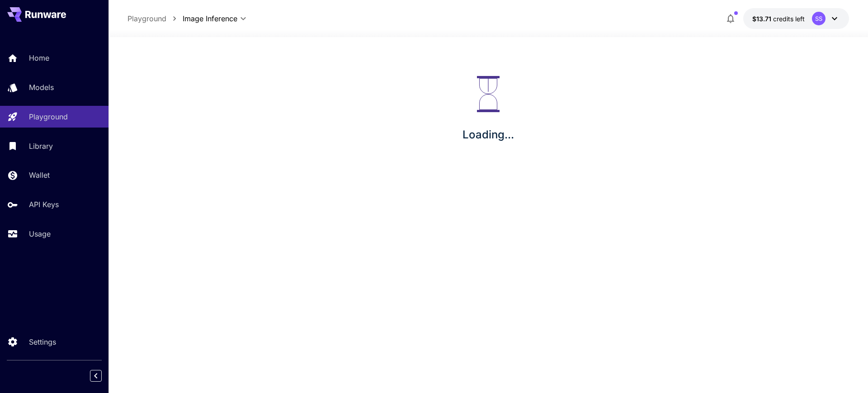 This screenshot has height=393, width=868. What do you see at coordinates (789, 18) in the screenshot?
I see `span: credits left` at bounding box center [789, 18].